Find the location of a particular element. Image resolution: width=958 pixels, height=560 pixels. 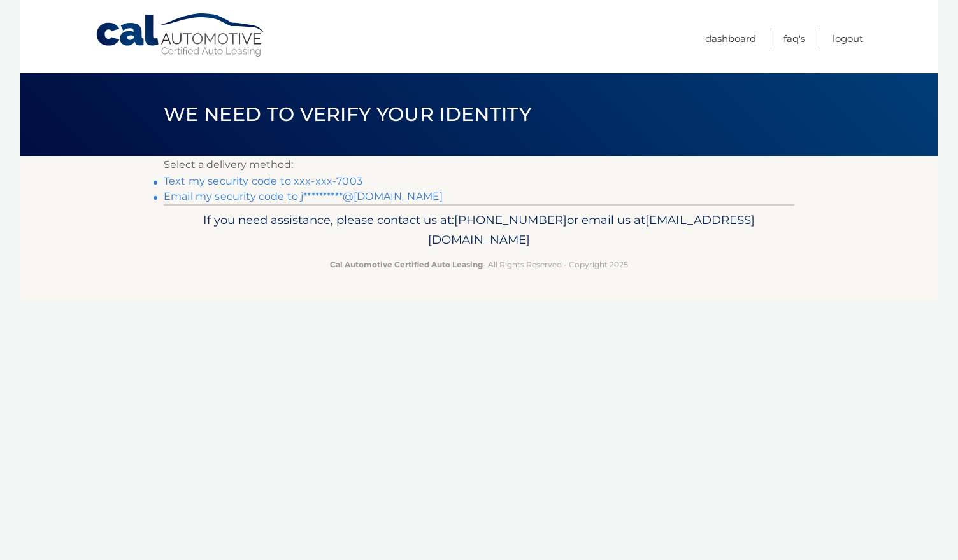

p: Select a delivery method: is located at coordinates (479, 165).